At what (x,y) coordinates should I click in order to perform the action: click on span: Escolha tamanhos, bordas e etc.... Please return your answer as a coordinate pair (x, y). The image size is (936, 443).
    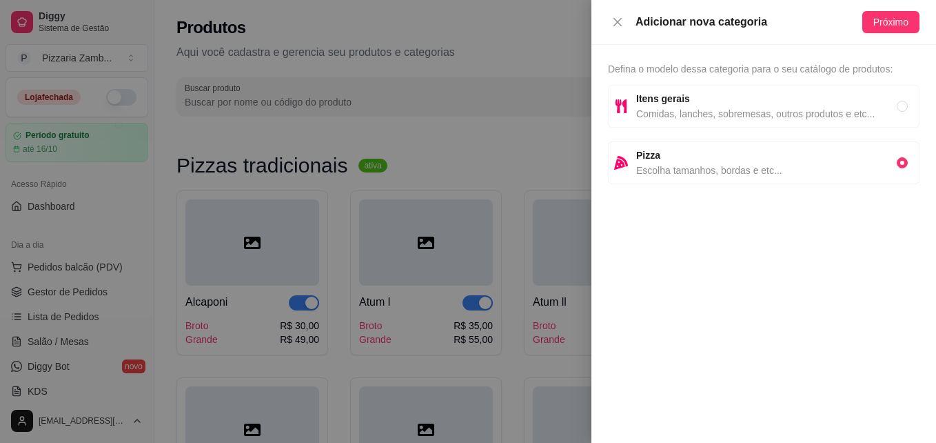
    Looking at the image, I should click on (767, 170).